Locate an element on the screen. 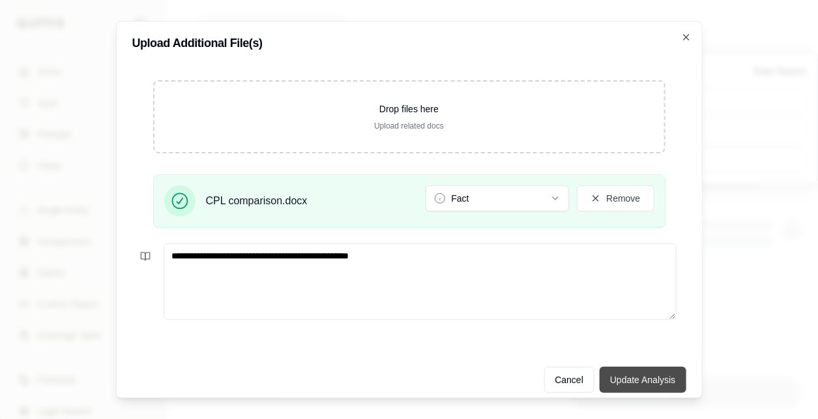  button: Remove is located at coordinates (616, 198).